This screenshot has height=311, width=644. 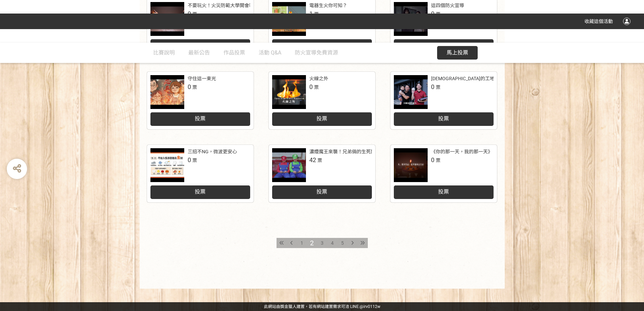 I want to click on span: 5, so click(x=343, y=243).